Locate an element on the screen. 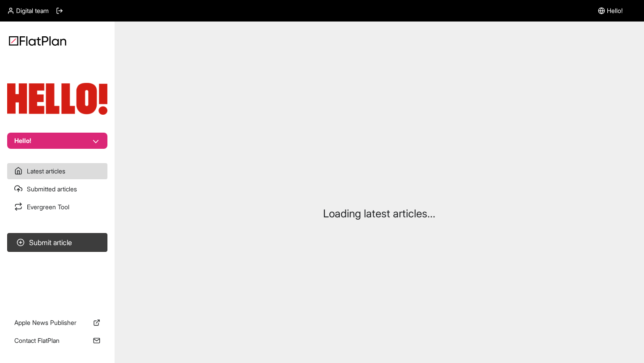 The image size is (644, 363). a: Contact FlatPlan is located at coordinates (58, 341).